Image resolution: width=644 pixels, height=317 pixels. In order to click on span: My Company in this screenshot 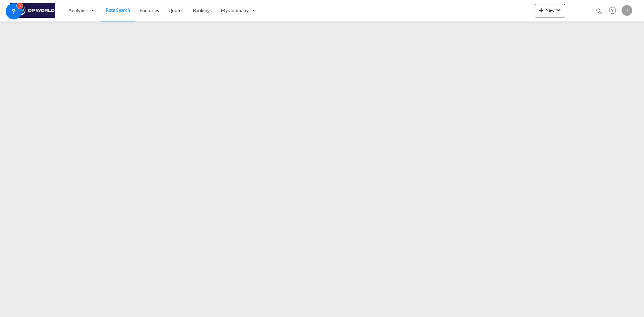, I will do `click(235, 11)`.